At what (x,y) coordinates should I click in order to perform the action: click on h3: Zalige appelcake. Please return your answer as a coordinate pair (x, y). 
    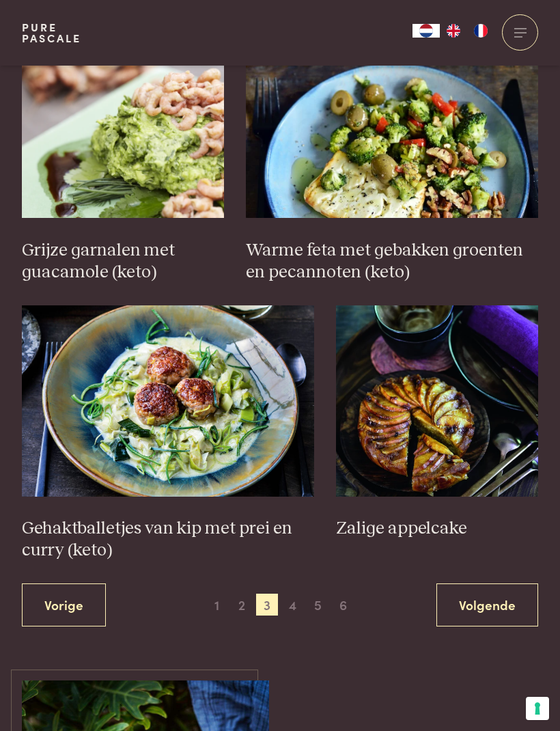
    Looking at the image, I should click on (437, 529).